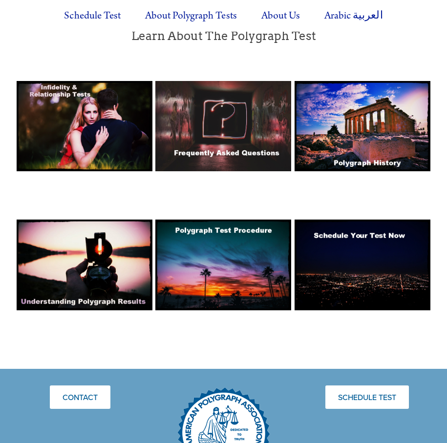 Image resolution: width=447 pixels, height=443 pixels. Describe the element at coordinates (353, 16) in the screenshot. I see `label: Arabic العربية` at that location.